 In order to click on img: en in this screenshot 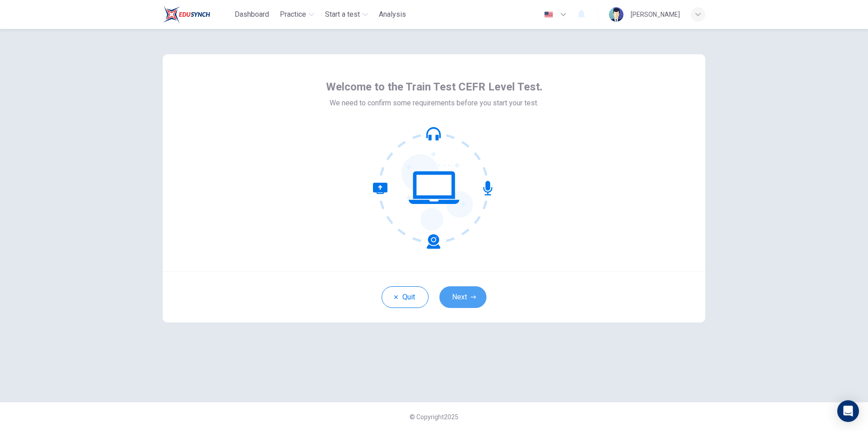, I will do `click(549, 15)`.